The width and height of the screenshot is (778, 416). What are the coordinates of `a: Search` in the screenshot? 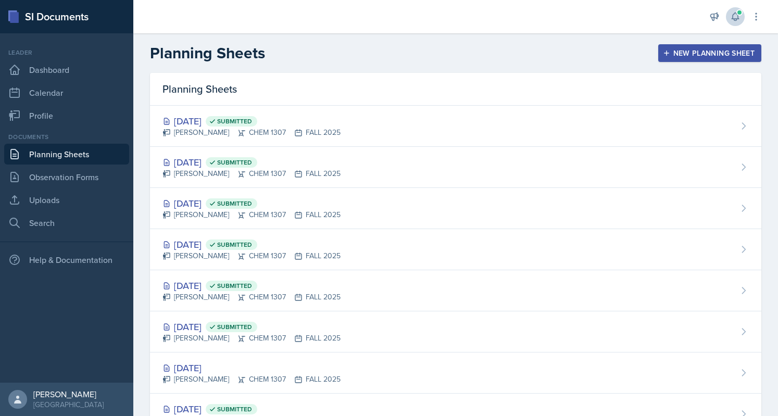 It's located at (67, 223).